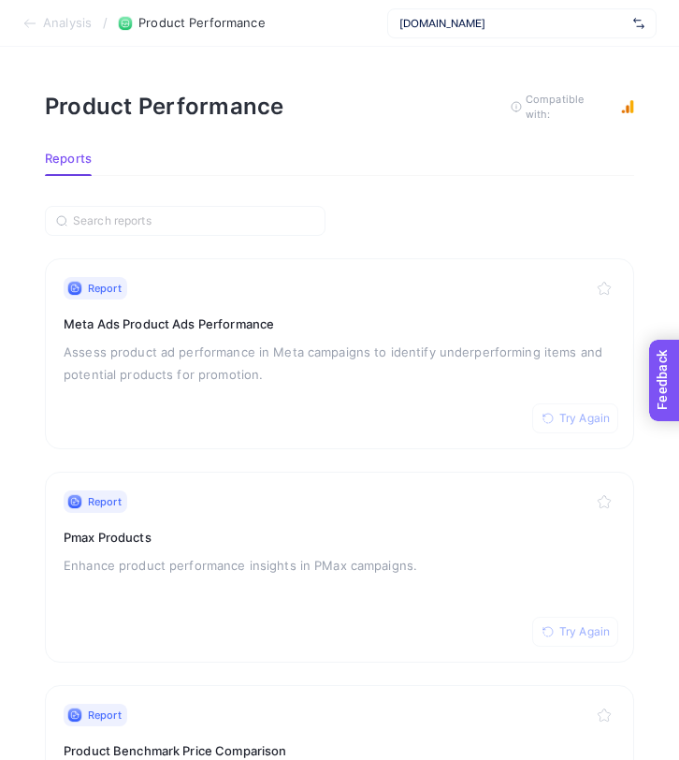 This screenshot has width=679, height=760. What do you see at coordinates (340, 537) in the screenshot?
I see `h3: Pmax Products` at bounding box center [340, 537].